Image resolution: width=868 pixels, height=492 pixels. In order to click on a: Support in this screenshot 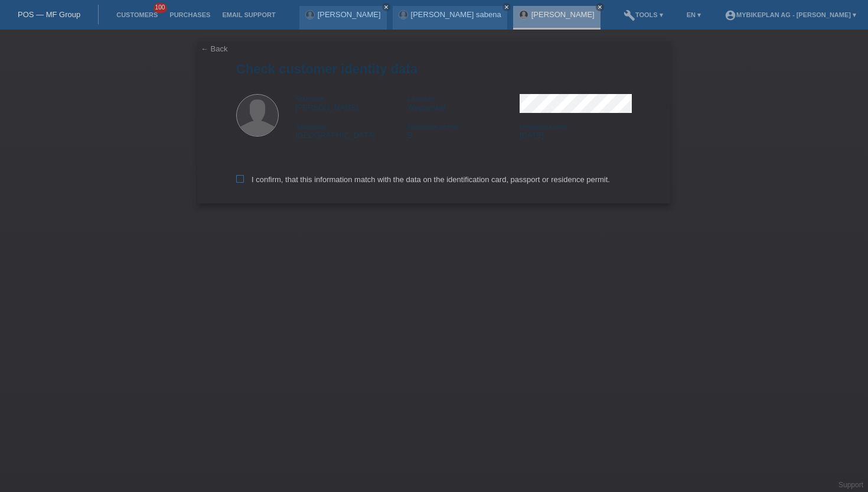, I will do `click(851, 484)`.